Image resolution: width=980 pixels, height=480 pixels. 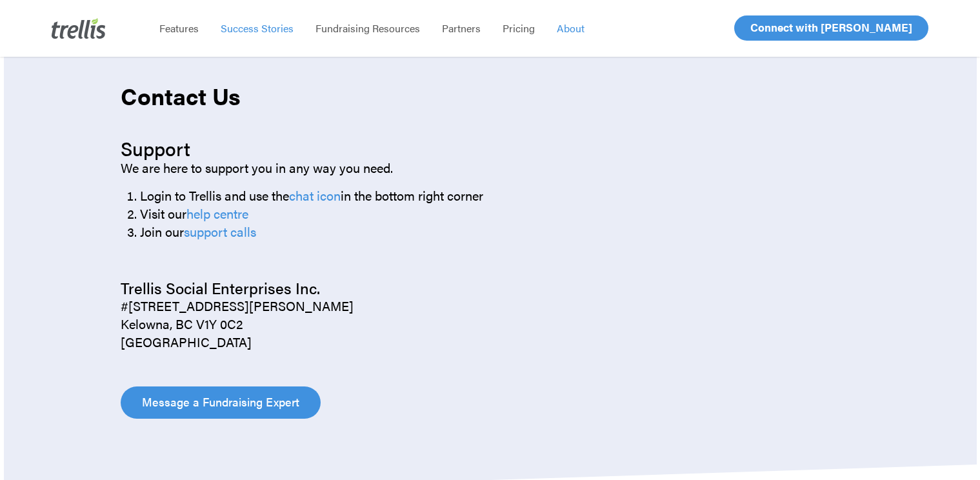 I want to click on a: help centre, so click(x=218, y=213).